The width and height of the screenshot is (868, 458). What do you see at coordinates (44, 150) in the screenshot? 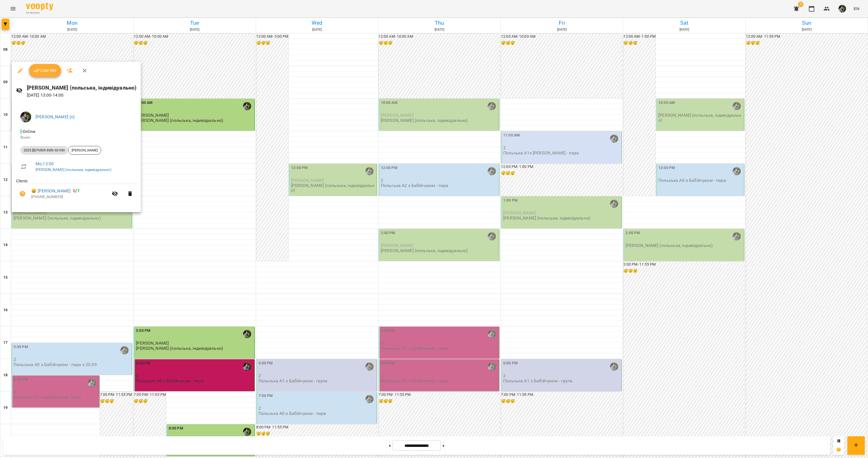
I see `span: 2025 [8] Polish Indiv 60 min` at bounding box center [44, 150].